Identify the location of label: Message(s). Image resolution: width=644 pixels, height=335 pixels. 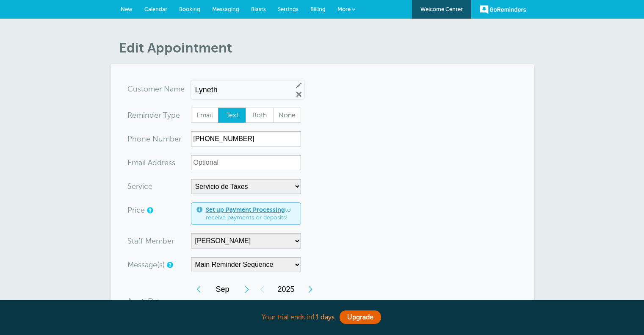
(146, 265).